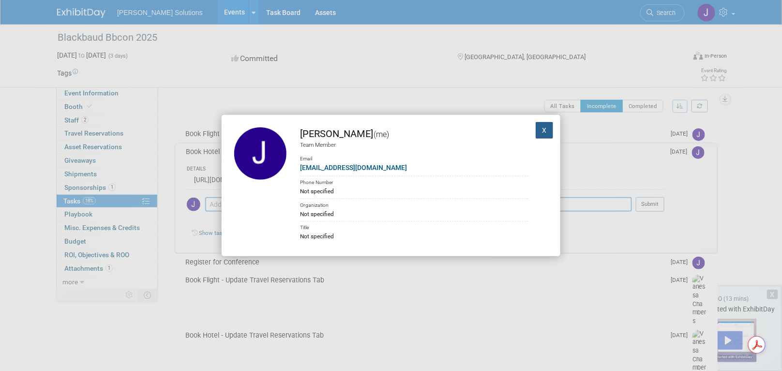 This screenshot has width=782, height=371. Describe the element at coordinates (414, 181) in the screenshot. I see `div: Phone Number` at that location.